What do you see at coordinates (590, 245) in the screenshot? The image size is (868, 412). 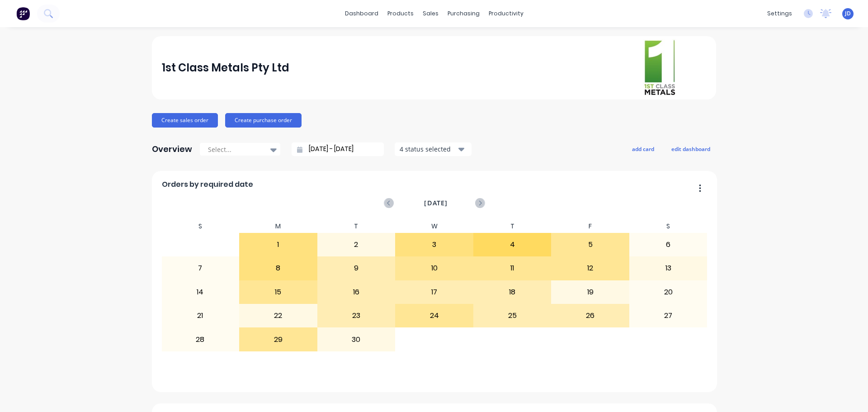 I see `div: 5` at bounding box center [590, 245].